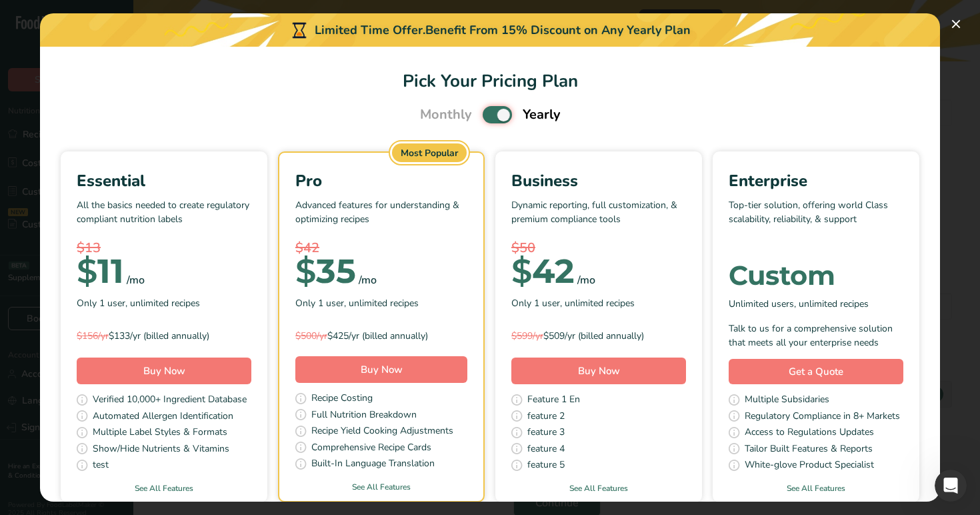 This screenshot has width=980, height=515. What do you see at coordinates (816, 218) in the screenshot?
I see `p: Top-tier solution, offering world Class scalability, reliability, & support` at bounding box center [816, 218].